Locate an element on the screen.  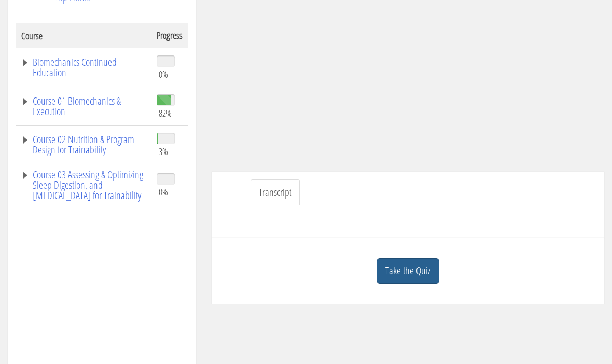
a: Course 01 Biomechanics & Execution is located at coordinates (83, 107).